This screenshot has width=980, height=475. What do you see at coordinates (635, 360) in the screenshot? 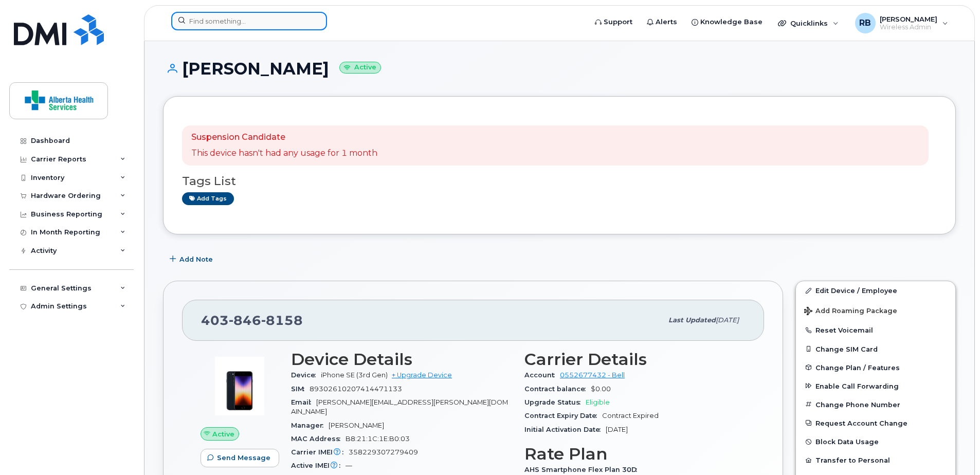
I see `h3: Carrier Details` at bounding box center [635, 360].